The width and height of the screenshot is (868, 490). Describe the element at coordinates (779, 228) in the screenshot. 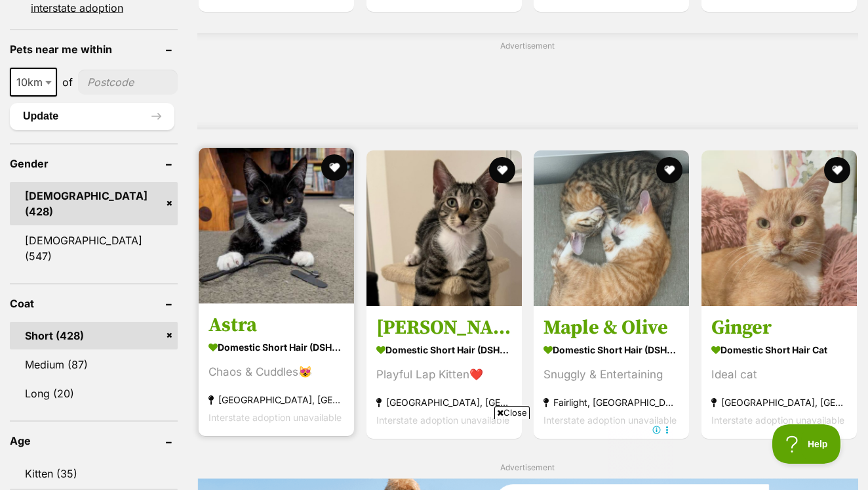

I see `img: Ginger - Domestic Short Hair Cat` at that location.